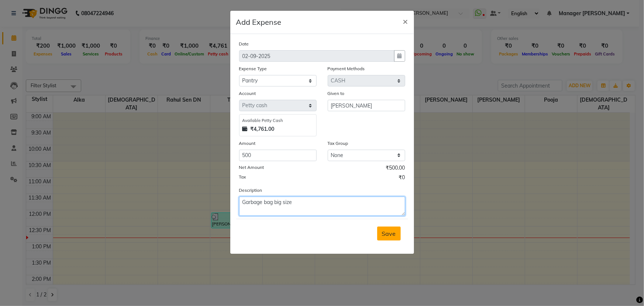  What do you see at coordinates (389, 234) in the screenshot?
I see `span: Save` at bounding box center [389, 234].